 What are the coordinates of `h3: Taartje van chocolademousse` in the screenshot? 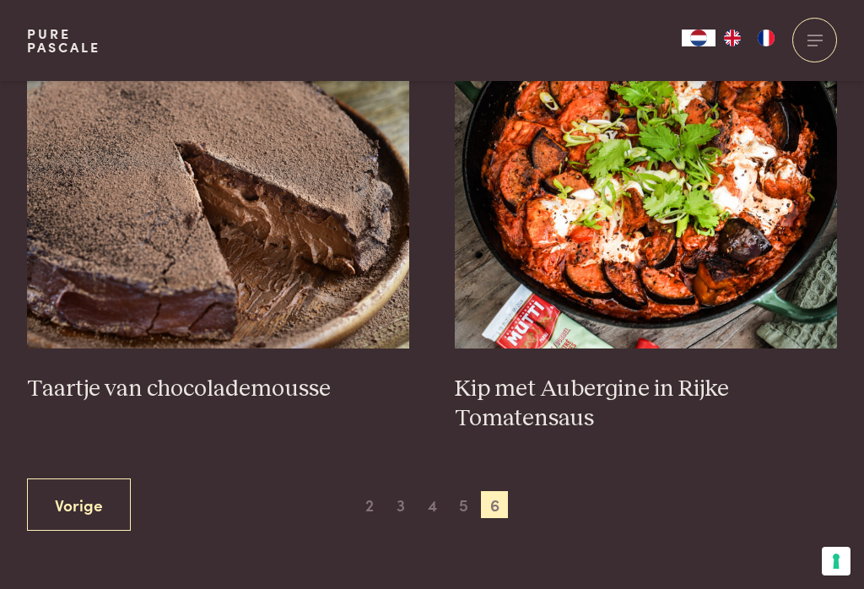 It's located at (219, 389).